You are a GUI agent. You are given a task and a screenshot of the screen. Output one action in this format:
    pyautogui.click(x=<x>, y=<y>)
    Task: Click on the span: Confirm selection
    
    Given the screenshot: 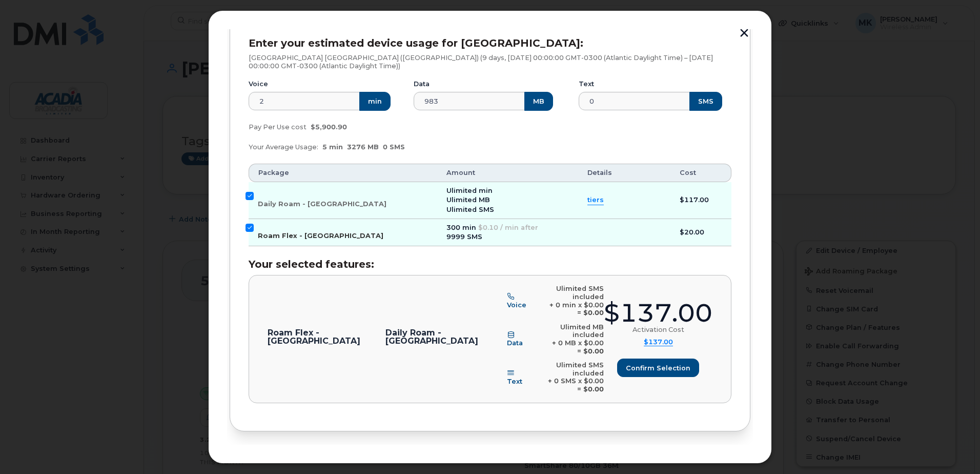 What is the action you would take?
    pyautogui.click(x=658, y=368)
    